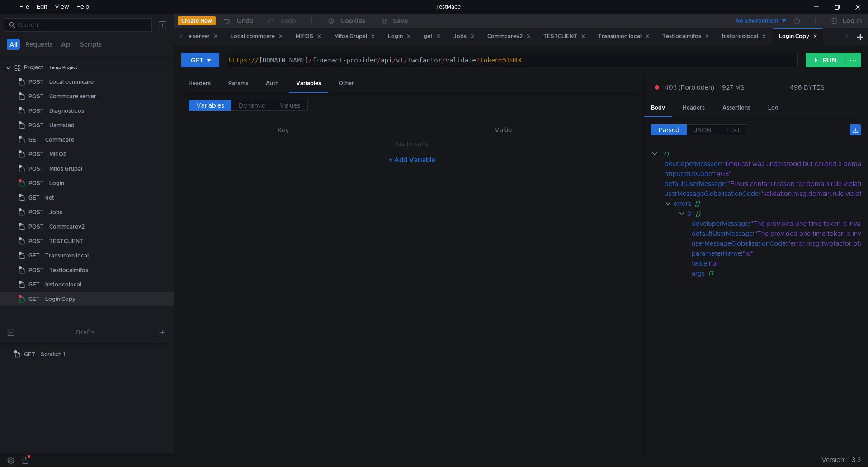  Describe the element at coordinates (82, 25) in the screenshot. I see `input: Search...` at that location.